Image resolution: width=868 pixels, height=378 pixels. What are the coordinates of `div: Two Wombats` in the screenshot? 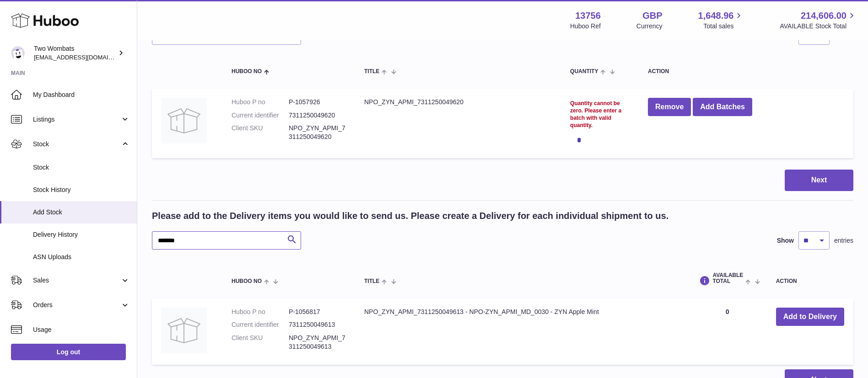 It's located at (75, 53).